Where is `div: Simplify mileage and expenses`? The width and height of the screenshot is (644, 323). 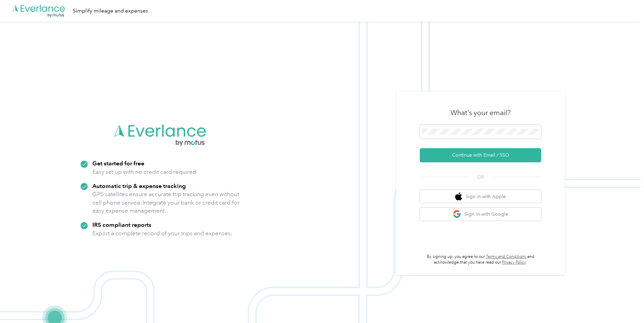 div: Simplify mileage and expenses is located at coordinates (111, 11).